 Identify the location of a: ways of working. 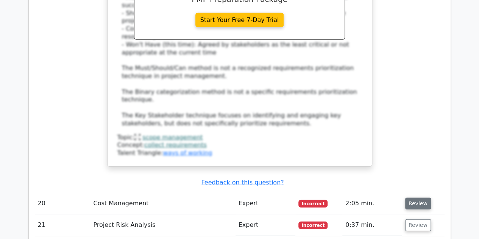
(188, 153).